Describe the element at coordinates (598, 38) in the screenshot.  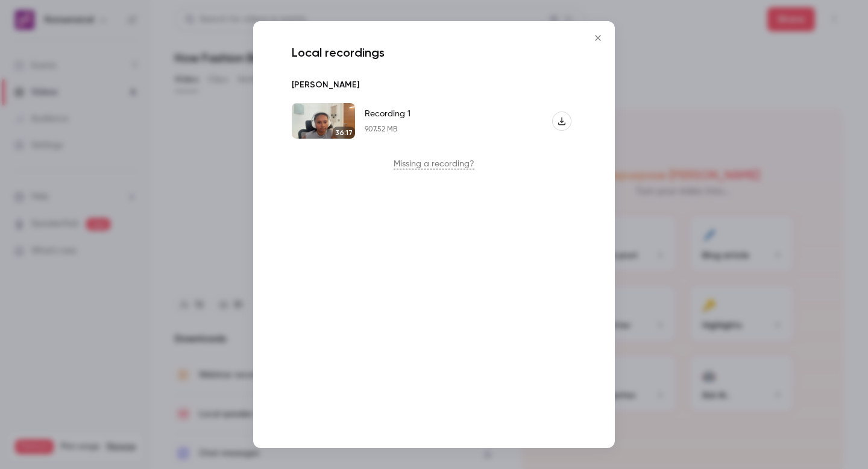
I see `button: Close` at that location.